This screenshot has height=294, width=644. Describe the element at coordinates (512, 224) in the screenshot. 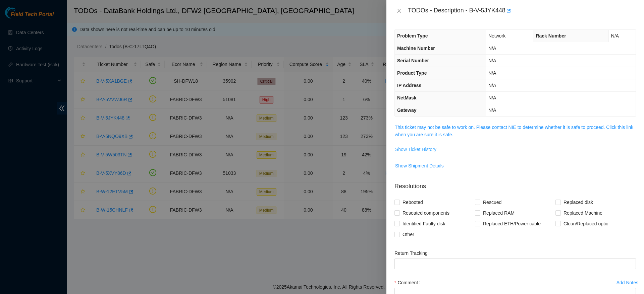

I see `span: Replaced ETH/Power cable` at that location.